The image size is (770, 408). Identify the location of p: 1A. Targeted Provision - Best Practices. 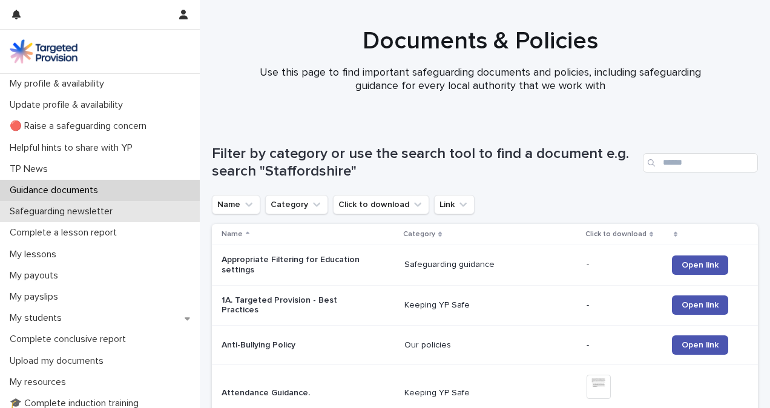
(297, 306).